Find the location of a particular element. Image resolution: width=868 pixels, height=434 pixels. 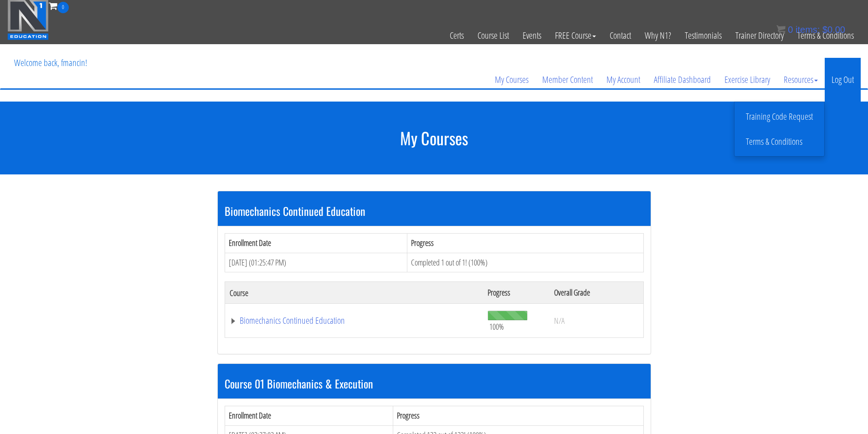

bdi: 0.00 is located at coordinates (834, 29).